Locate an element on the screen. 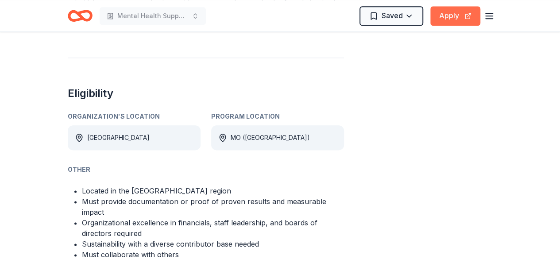 The width and height of the screenshot is (560, 259). div: Other is located at coordinates (206, 169).